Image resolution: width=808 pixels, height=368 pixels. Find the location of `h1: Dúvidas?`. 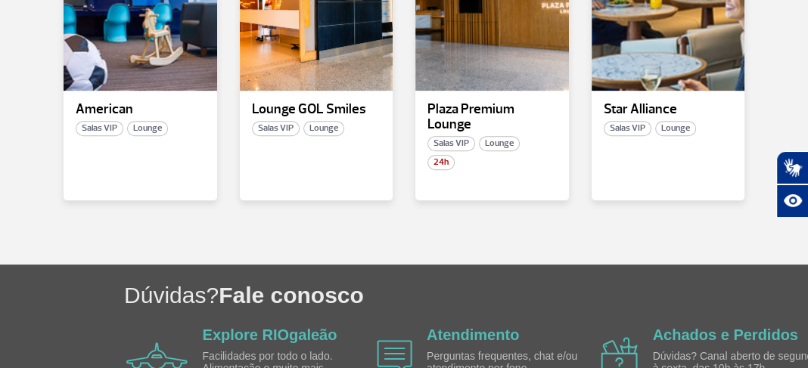

h1: Dúvidas? is located at coordinates (466, 295).